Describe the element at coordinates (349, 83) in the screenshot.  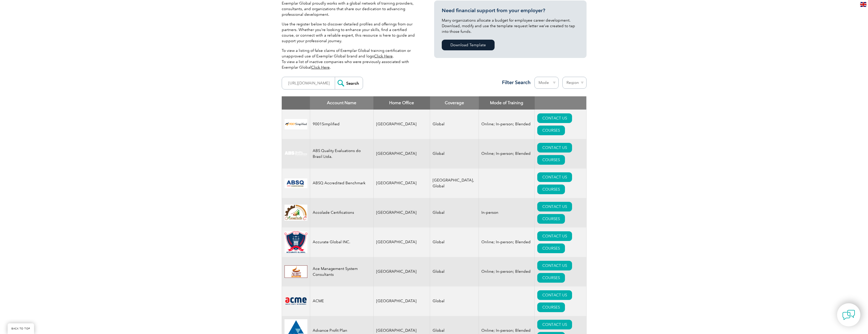
I see `input: Search` at that location.